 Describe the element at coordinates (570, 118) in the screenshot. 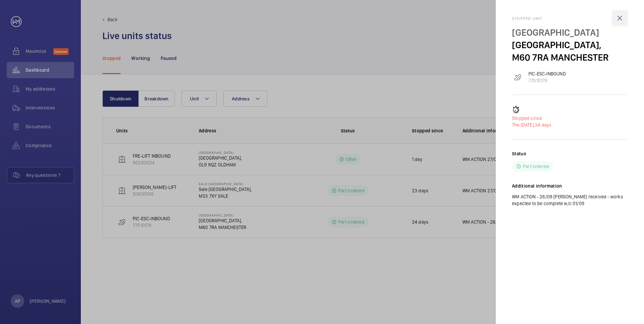

I see `p: Stopped since` at that location.